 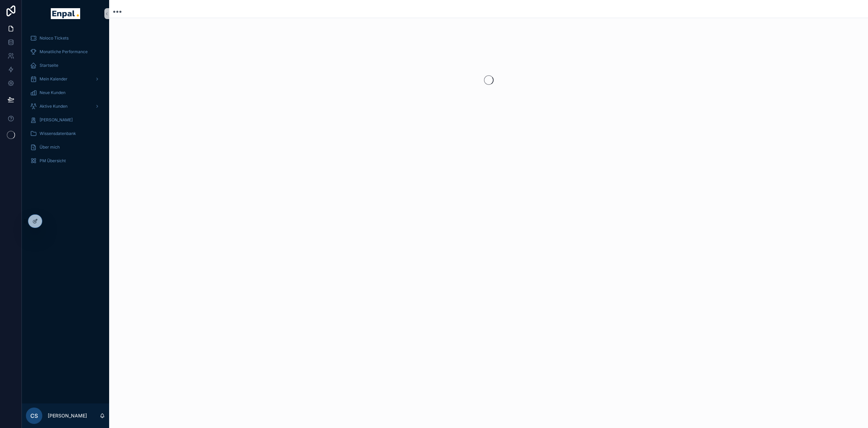 I want to click on a: Noloco Tickets, so click(x=66, y=38).